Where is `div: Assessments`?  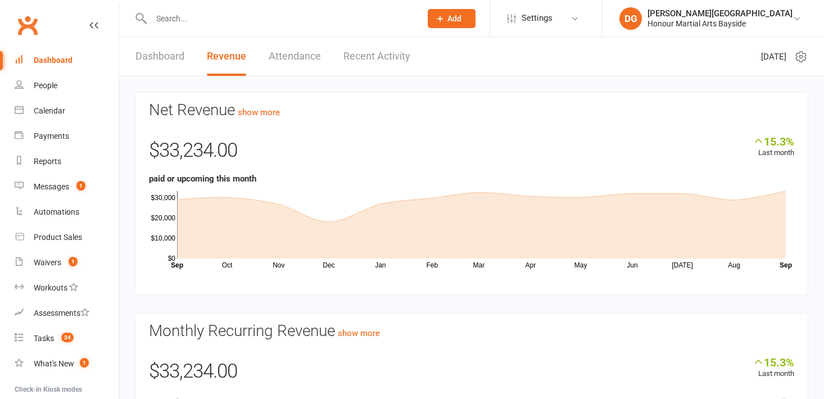
div: Assessments is located at coordinates (61, 313).